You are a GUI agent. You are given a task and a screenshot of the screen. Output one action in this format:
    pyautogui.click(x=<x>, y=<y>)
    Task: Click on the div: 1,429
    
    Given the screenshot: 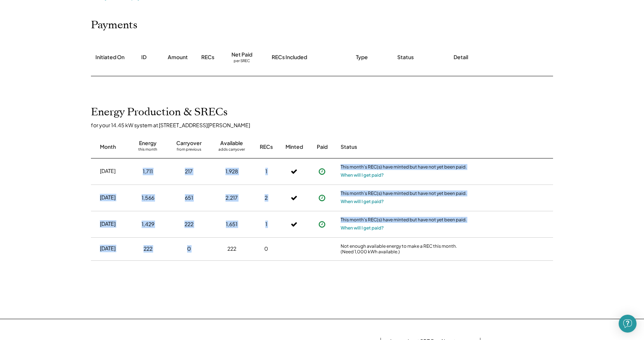 What is the action you would take?
    pyautogui.click(x=148, y=224)
    